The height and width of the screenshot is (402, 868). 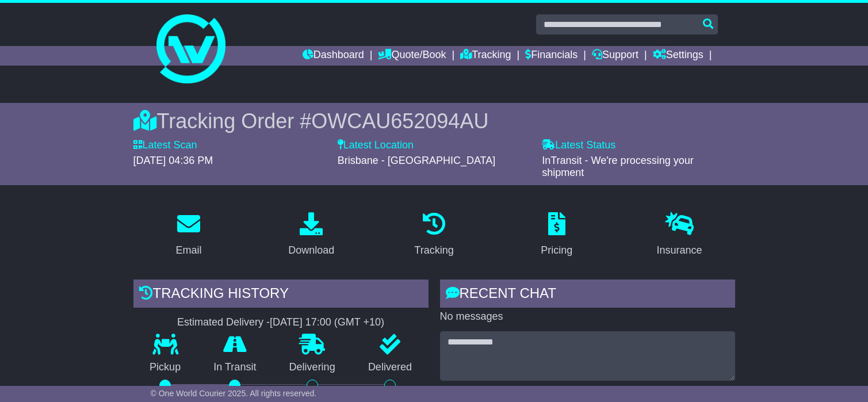 I want to click on div: Email, so click(x=189, y=250).